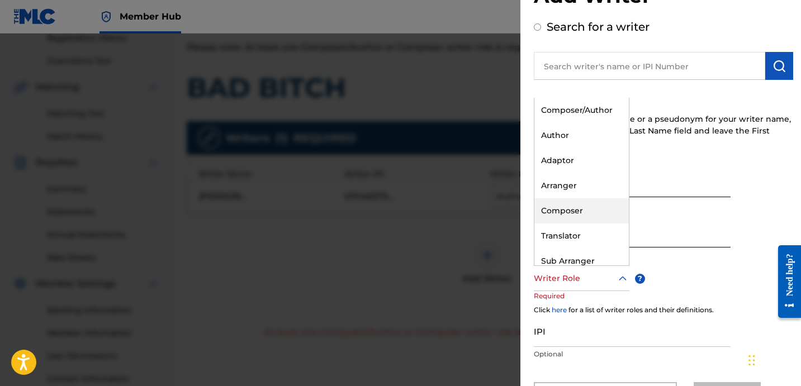 The height and width of the screenshot is (386, 801). What do you see at coordinates (581, 110) in the screenshot?
I see `div: Composer/Author` at bounding box center [581, 110].